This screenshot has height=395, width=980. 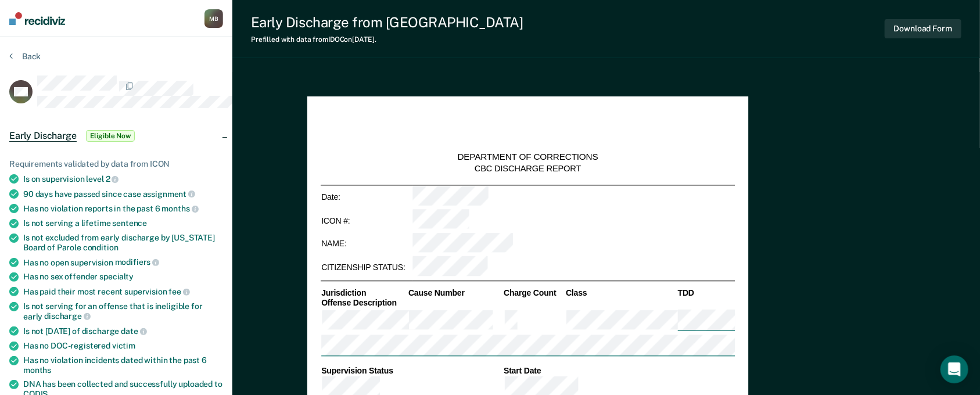 What do you see at coordinates (528, 168) in the screenshot?
I see `div: CBC DISCHARGE REPORT` at bounding box center [528, 168].